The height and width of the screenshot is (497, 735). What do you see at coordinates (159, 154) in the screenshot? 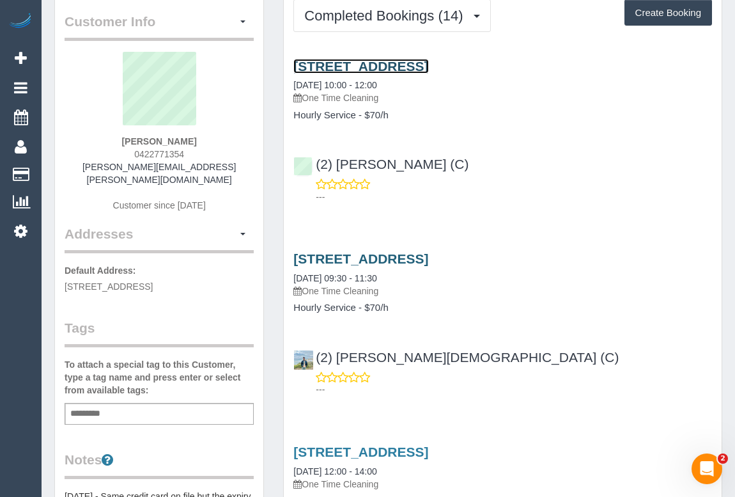
I see `span: 0422771354` at bounding box center [159, 154].